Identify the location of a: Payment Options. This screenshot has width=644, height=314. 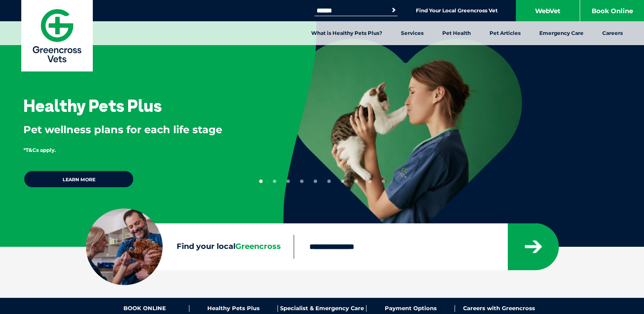
(411, 308).